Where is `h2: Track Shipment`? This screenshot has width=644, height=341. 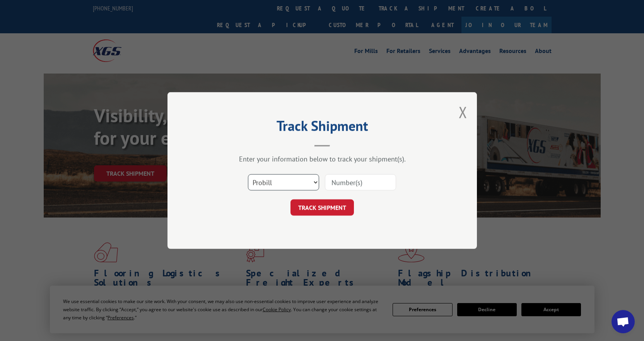
h2: Track Shipment is located at coordinates (322, 128).